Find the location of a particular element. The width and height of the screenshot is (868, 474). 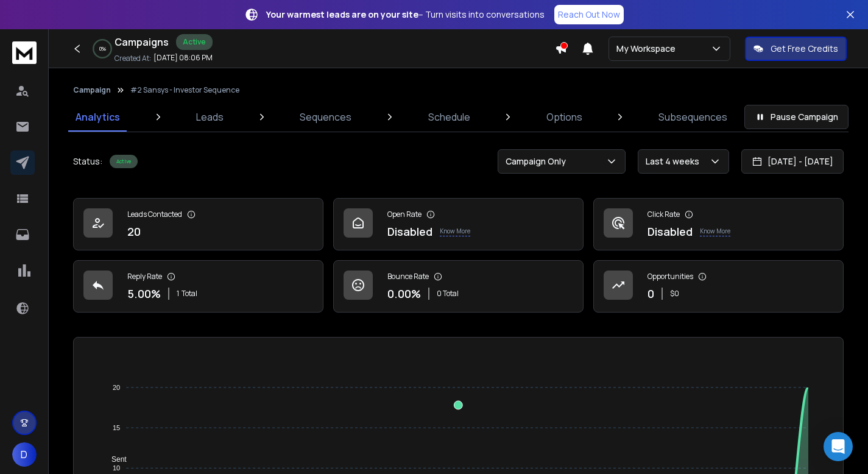

p: $ 0 is located at coordinates (674, 294).